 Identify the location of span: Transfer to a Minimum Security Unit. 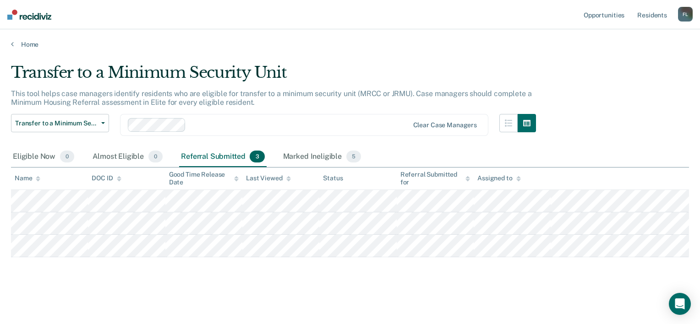
(56, 123).